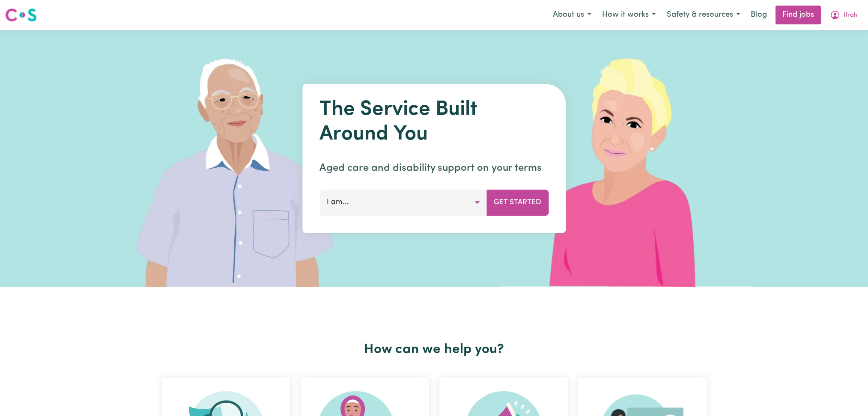  I want to click on img: Careseekers logo, so click(21, 15).